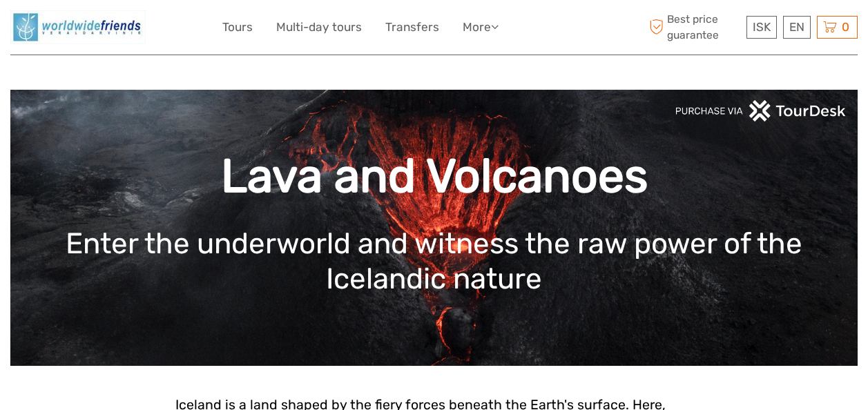 The height and width of the screenshot is (410, 868). What do you see at coordinates (238, 27) in the screenshot?
I see `a: Tours` at bounding box center [238, 27].